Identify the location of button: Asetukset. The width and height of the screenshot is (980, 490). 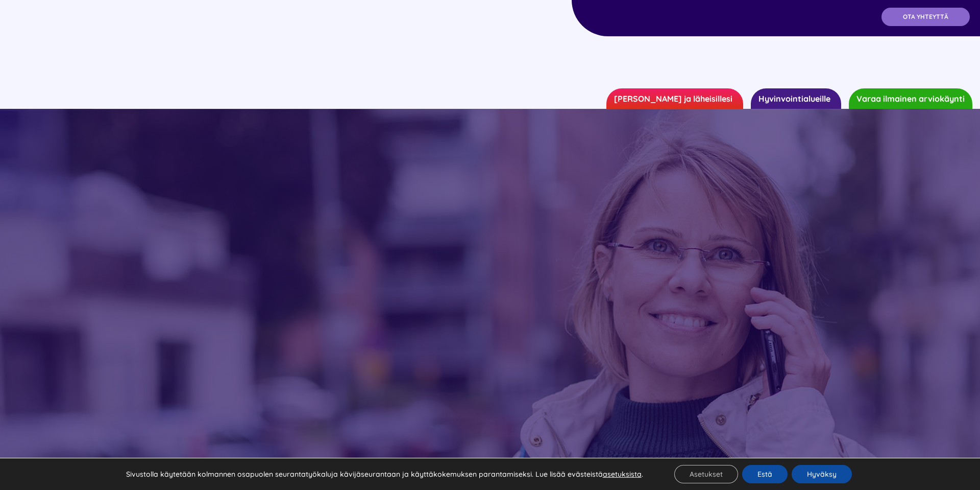
(706, 474).